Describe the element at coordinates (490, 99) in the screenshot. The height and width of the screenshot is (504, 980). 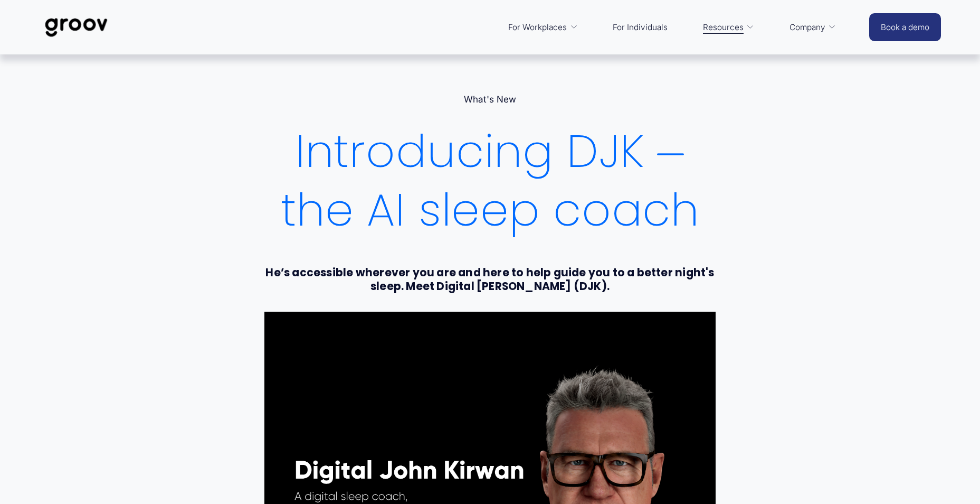
I see `a: What's New` at that location.